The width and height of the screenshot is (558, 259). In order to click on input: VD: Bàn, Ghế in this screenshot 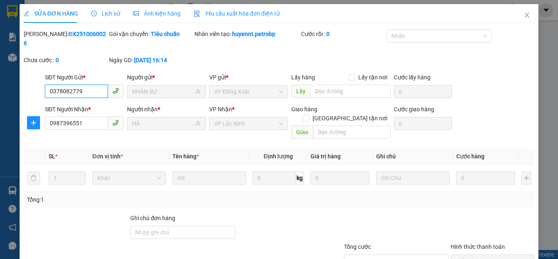, I will do `click(209, 178)`.